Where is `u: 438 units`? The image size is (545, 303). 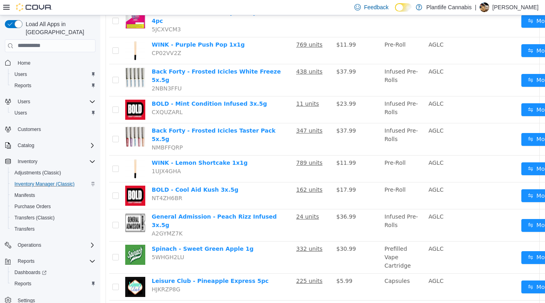 u: 438 units is located at coordinates (209, 56).